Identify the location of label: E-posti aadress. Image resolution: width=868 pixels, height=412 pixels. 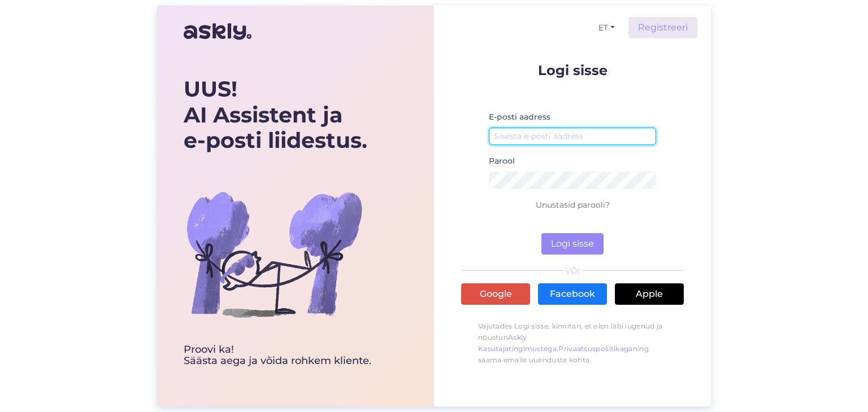
(520, 117).